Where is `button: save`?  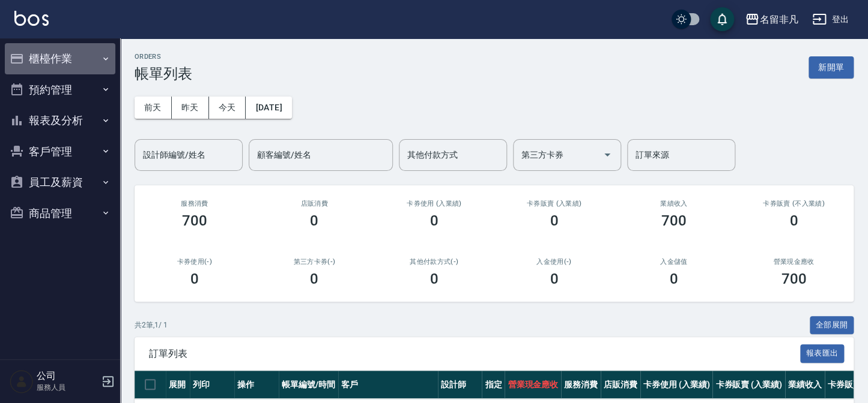
button: save is located at coordinates (722, 19).